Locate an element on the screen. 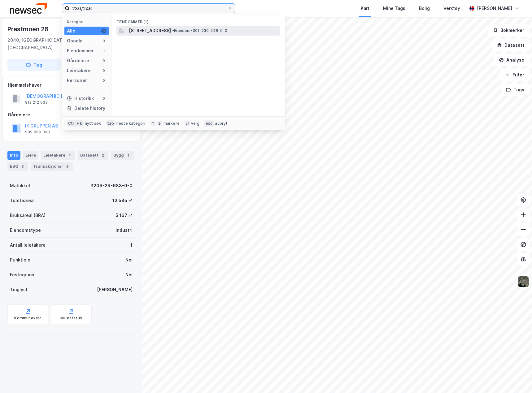  button: Analyse is located at coordinates (512, 60).